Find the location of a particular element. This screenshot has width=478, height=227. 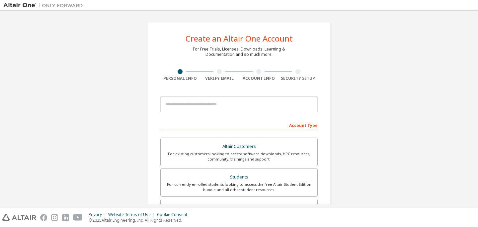

div: For currently enrolled students looking to access the free Altair Student Edition bundle and all ... is located at coordinates (239, 187).